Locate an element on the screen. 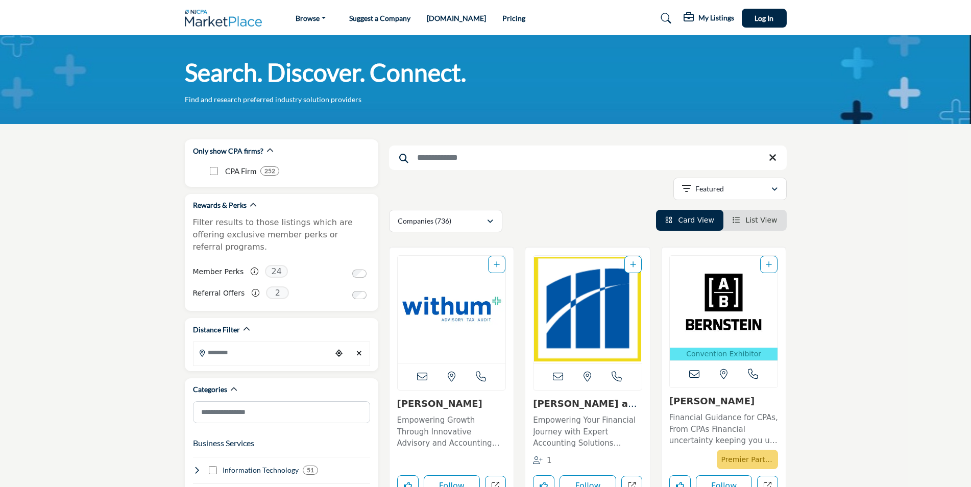  a: Search is located at coordinates (664, 18).